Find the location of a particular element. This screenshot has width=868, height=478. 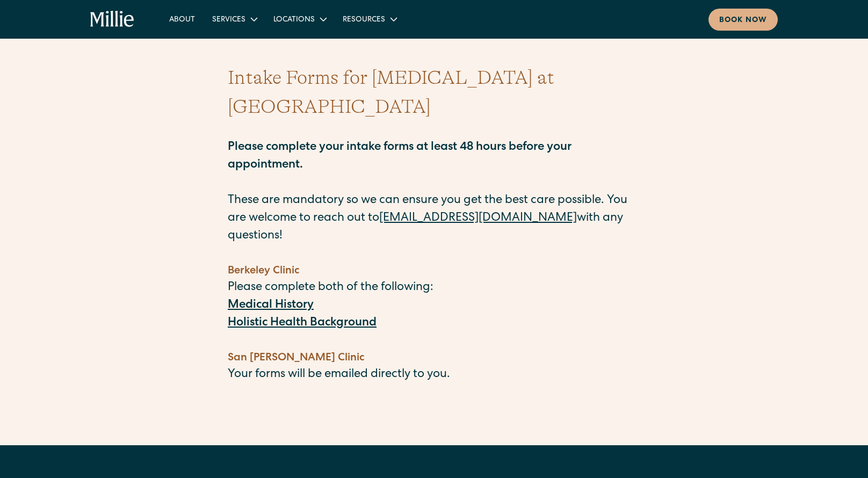

div: Book now is located at coordinates (743, 21).